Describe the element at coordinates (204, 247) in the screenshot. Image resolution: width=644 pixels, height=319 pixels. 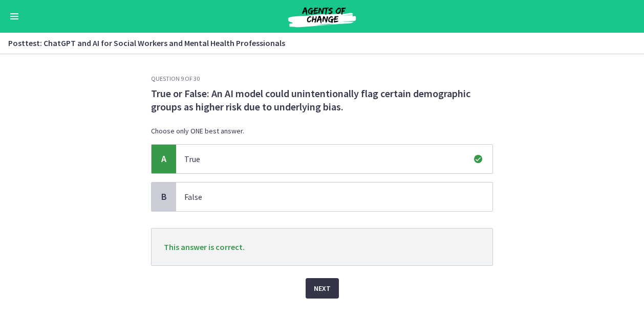
I see `span: This answer is correct.` at that location.